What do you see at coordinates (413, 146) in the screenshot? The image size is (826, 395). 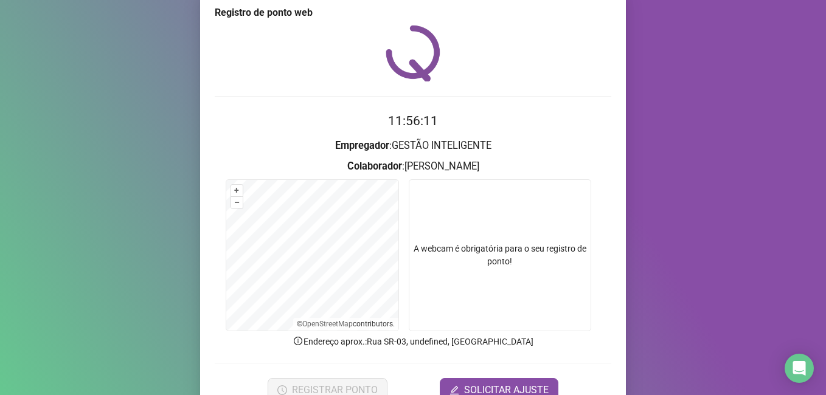 I see `h3: : GESTÃO INTELIGENTE` at bounding box center [413, 146].